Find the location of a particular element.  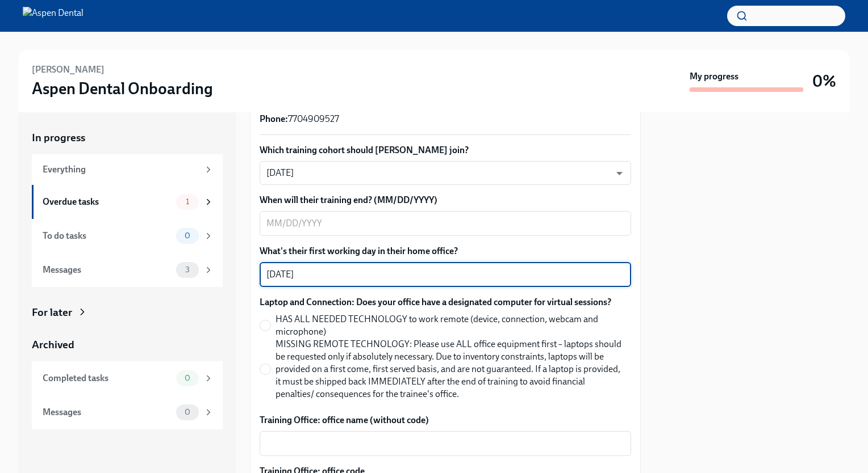

div: Completed tasks is located at coordinates (107, 378).